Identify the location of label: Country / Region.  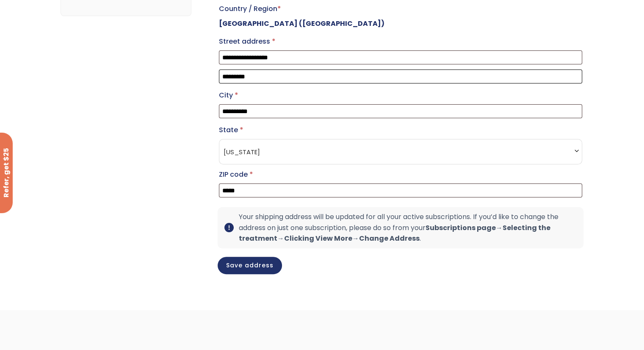
(401, 9).